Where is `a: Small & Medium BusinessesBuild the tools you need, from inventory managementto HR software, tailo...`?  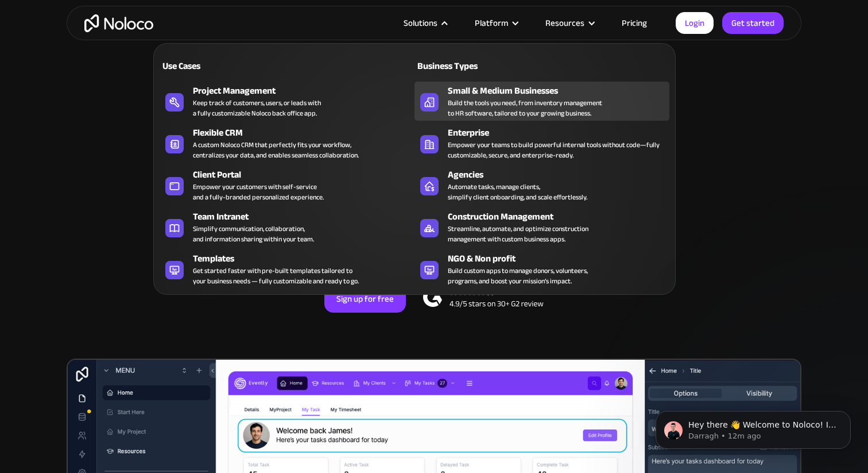
a: Small & Medium BusinessesBuild the tools you need, from inventory managementto HR software, tailo... is located at coordinates (542, 101).